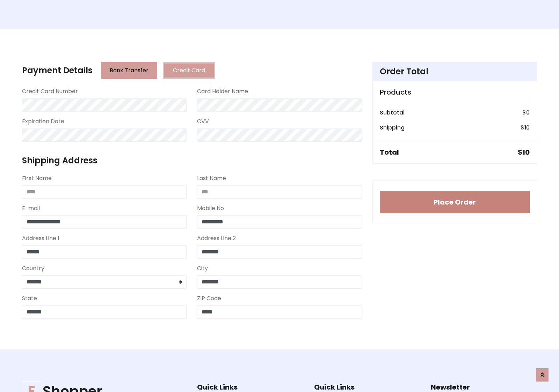 This screenshot has width=559, height=392. Describe the element at coordinates (37, 178) in the screenshot. I see `label: First Name` at that location.